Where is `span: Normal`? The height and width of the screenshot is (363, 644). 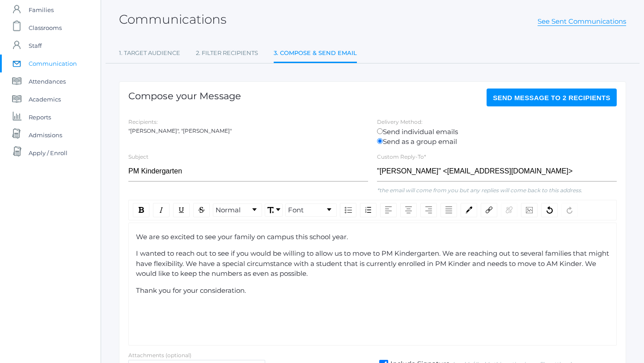
span: Normal is located at coordinates (228, 210).